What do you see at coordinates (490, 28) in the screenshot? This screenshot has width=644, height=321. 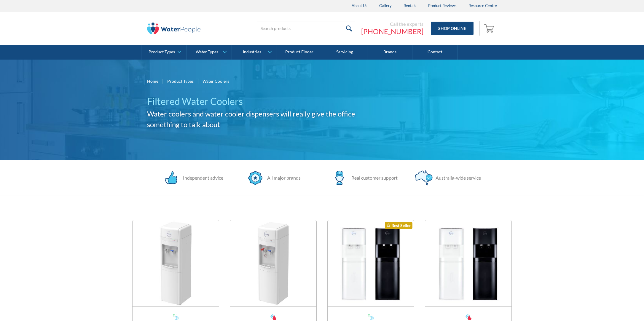 I see `img: shopping cart` at bounding box center [490, 28].